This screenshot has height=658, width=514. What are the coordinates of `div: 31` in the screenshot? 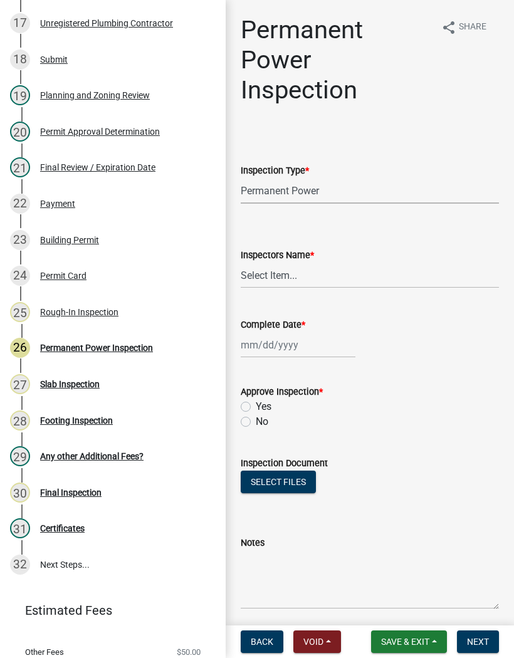 It's located at (20, 528).